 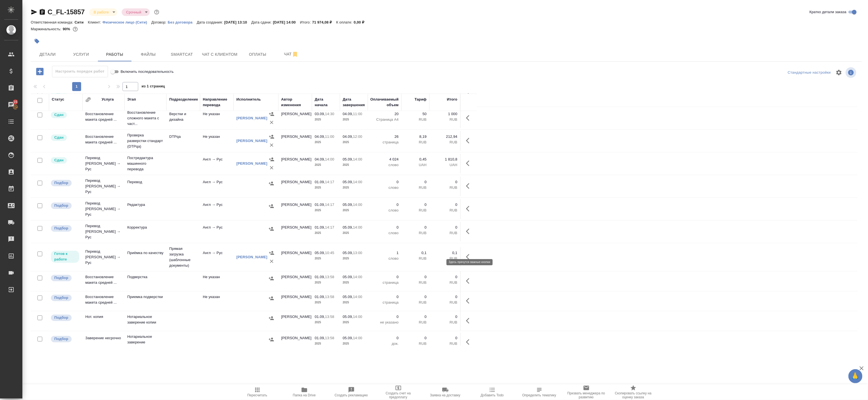 What do you see at coordinates (415, 253) in the screenshot?
I see `p: 0,1` at bounding box center [415, 253].